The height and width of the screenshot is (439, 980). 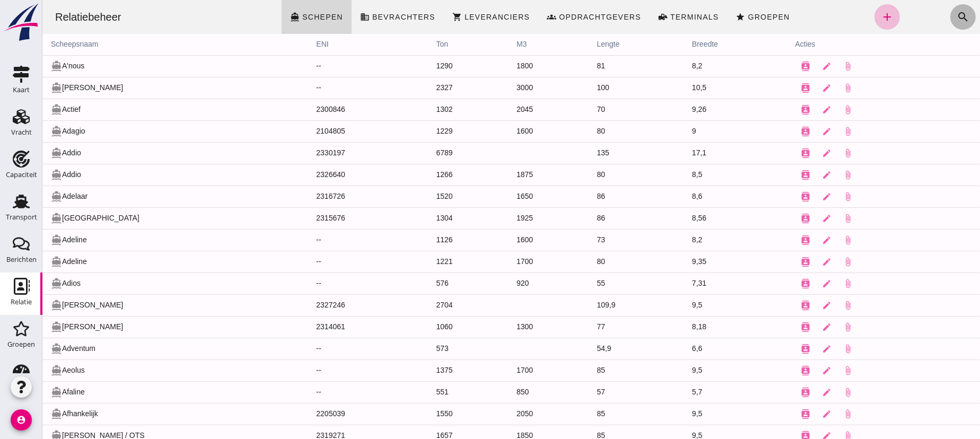 I want to click on td: 1229, so click(x=425, y=131).